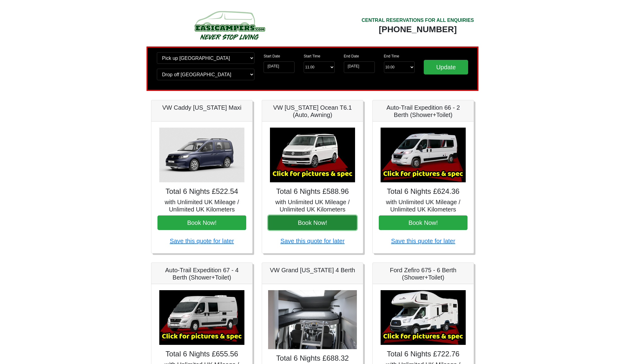  I want to click on h4: Total 6 Nights £588.96, so click(312, 191).